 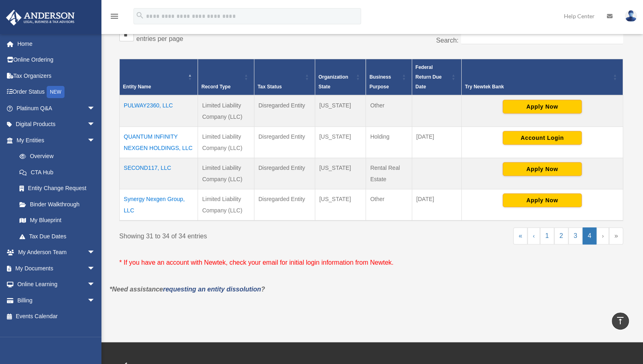 What do you see at coordinates (341, 77) in the screenshot?
I see `th: Organization State: Activate to sort` at bounding box center [341, 77].